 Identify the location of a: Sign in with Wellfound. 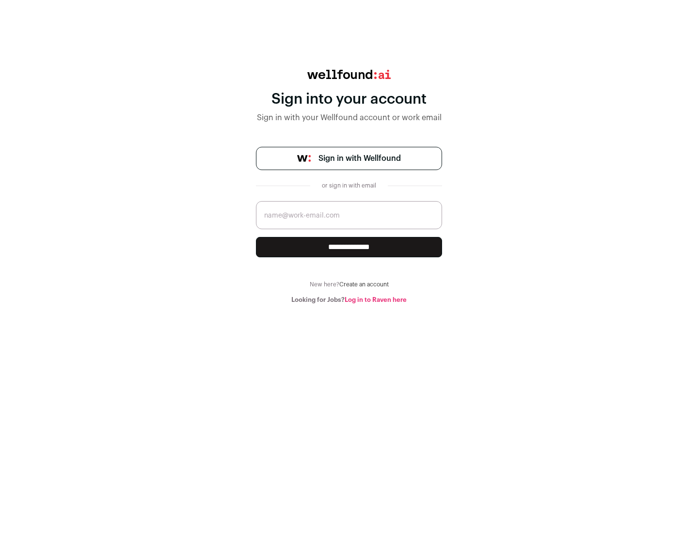
(349, 159).